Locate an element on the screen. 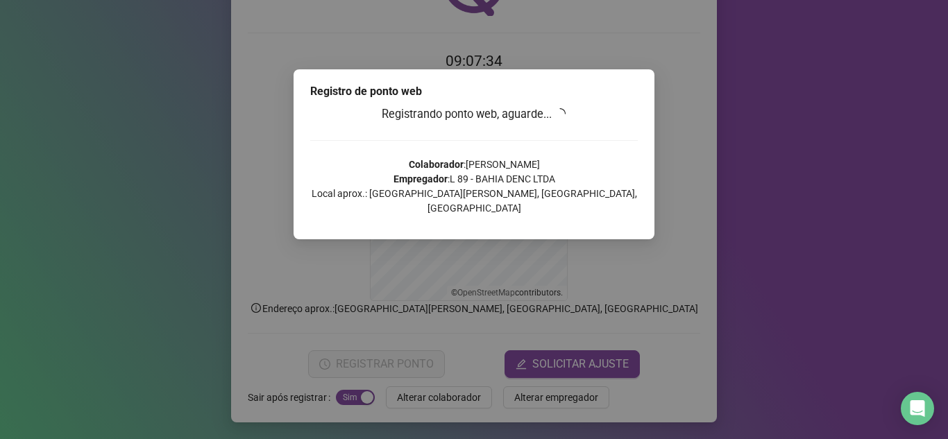  strong: Colaborador is located at coordinates (436, 164).